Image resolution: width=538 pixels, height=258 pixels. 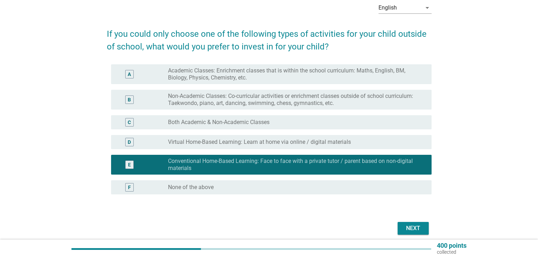 What do you see at coordinates (129, 100) in the screenshot?
I see `div: B` at bounding box center [129, 100].